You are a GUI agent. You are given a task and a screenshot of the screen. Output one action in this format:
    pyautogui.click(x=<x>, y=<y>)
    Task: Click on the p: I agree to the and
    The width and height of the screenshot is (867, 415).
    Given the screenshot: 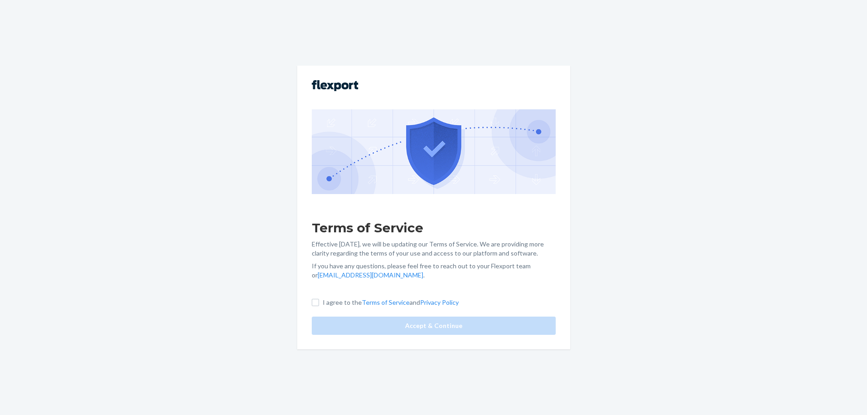 What is the action you would take?
    pyautogui.click(x=391, y=302)
    